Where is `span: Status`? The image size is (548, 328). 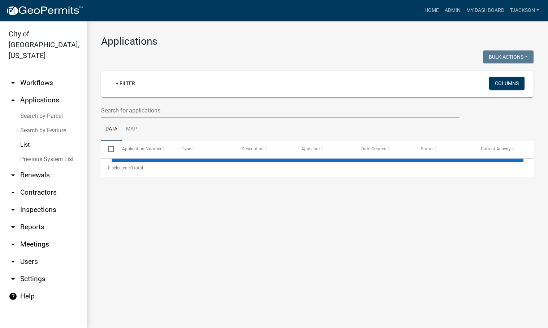
span: Status is located at coordinates (427, 149).